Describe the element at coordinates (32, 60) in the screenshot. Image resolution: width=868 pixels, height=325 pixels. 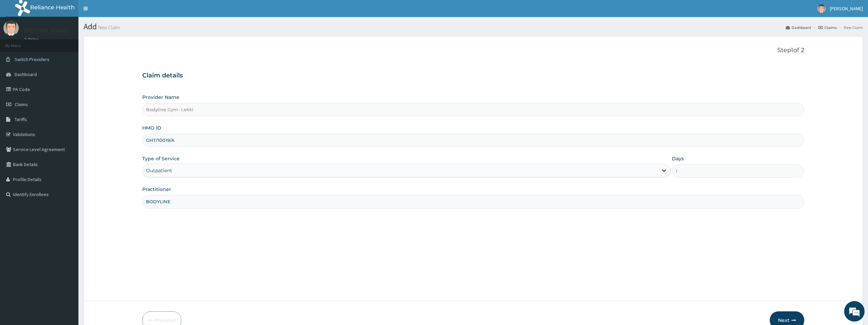
I see `span: Switch Providers` at that location.